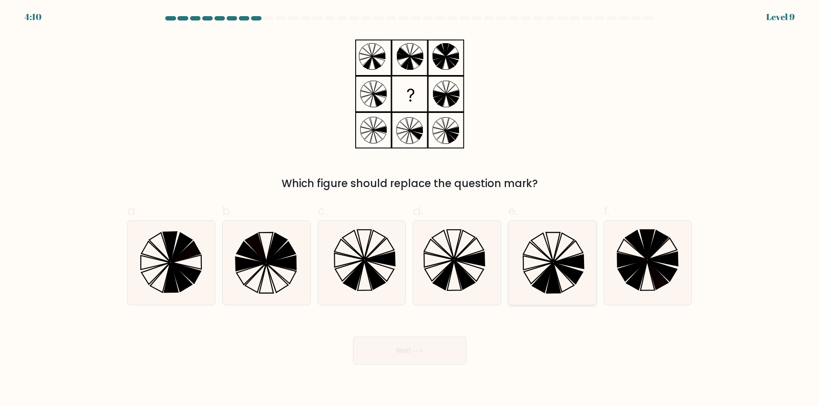  What do you see at coordinates (410, 184) in the screenshot?
I see `div: Which figure should replace the question mark?` at bounding box center [410, 184].